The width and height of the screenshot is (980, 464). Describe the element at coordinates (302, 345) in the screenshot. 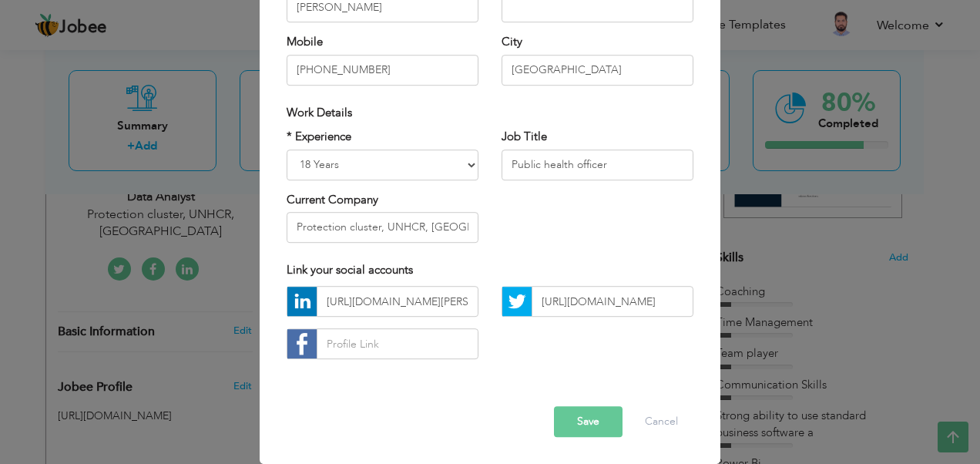

I see `img: facebook` at that location.